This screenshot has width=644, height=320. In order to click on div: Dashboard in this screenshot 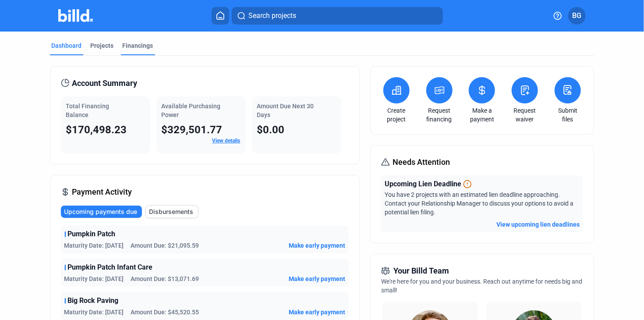, I will do `click(66, 46)`.